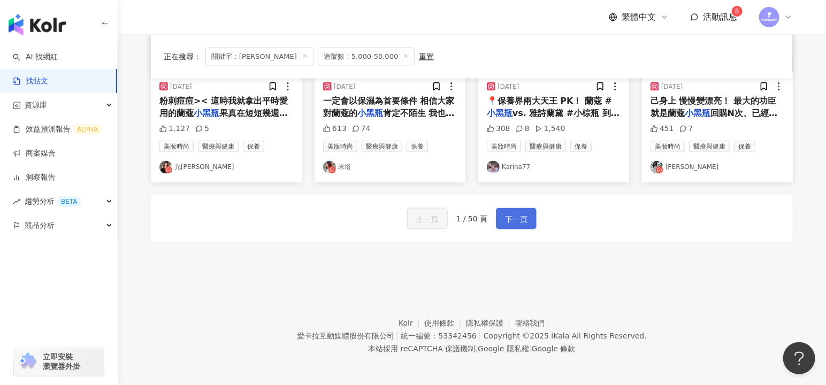 This screenshot has height=385, width=826. What do you see at coordinates (59, 362) in the screenshot?
I see `a: chrome extension立即安裝 瀏覽器外掛` at bounding box center [59, 362].